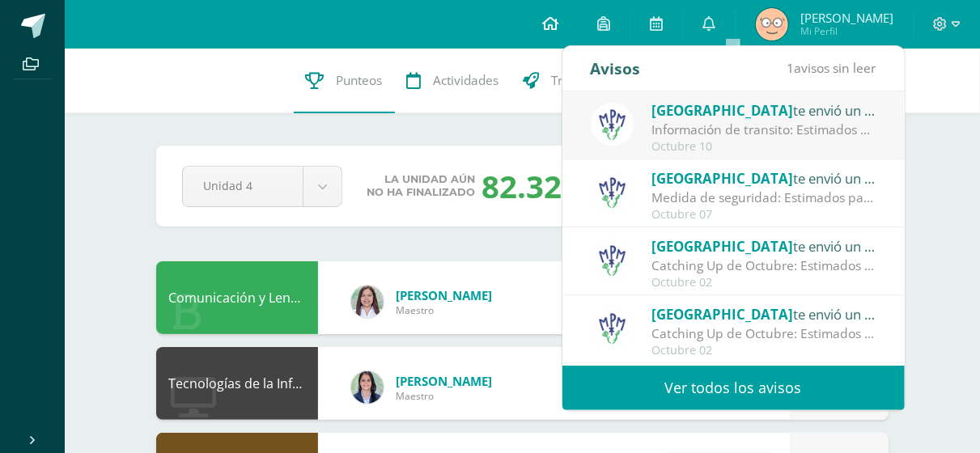  What do you see at coordinates (585, 80) in the screenshot?
I see `span: Trayectoria` at bounding box center [585, 80].